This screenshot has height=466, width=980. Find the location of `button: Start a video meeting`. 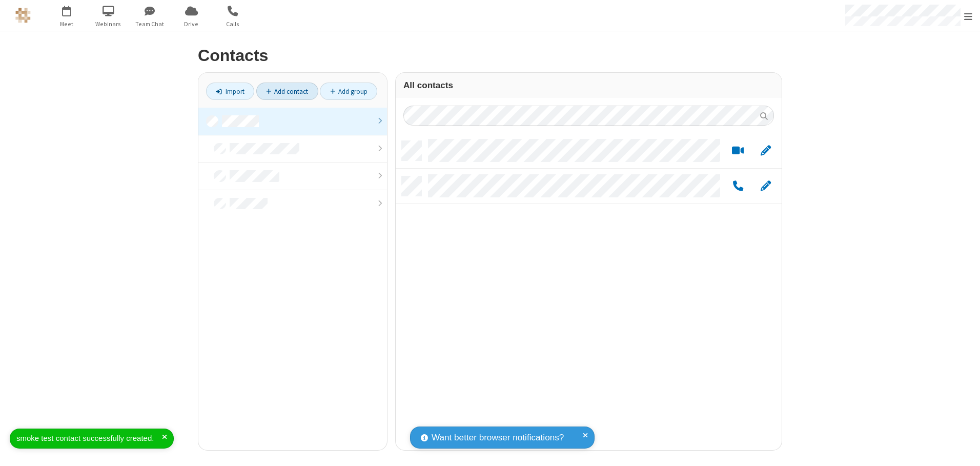

button: Start a video meeting is located at coordinates (737, 151).